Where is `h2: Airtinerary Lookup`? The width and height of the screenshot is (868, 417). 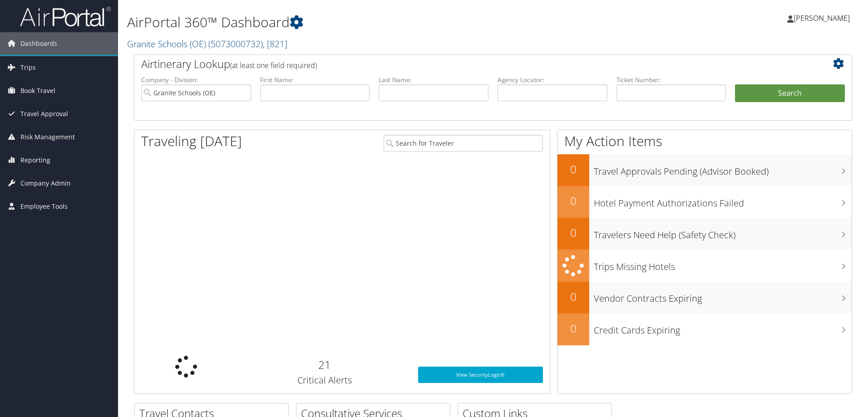 h2: Airtinerary Lookup is located at coordinates (463, 64).